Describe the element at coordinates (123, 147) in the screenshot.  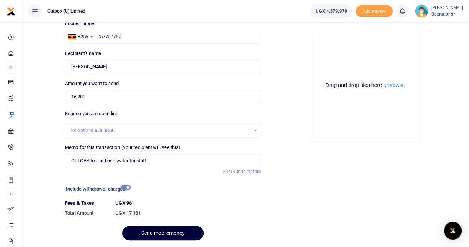
I see `label: Memo for this transaction (Your recipient will see this)` at that location.